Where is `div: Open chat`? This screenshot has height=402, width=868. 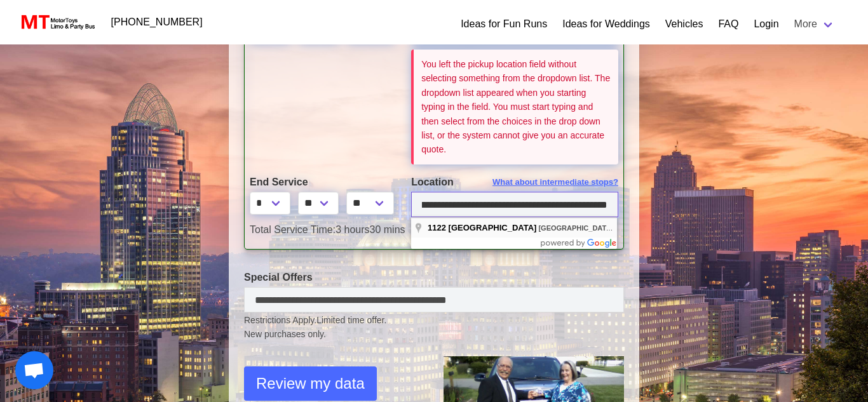
div: Open chat is located at coordinates (34, 370).